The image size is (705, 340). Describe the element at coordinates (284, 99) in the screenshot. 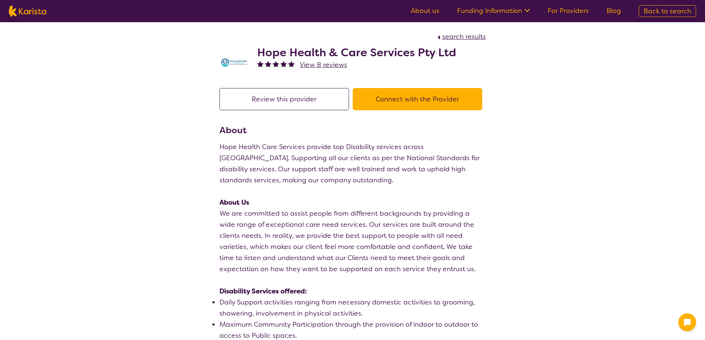

I see `button: Review this provider` at that location.